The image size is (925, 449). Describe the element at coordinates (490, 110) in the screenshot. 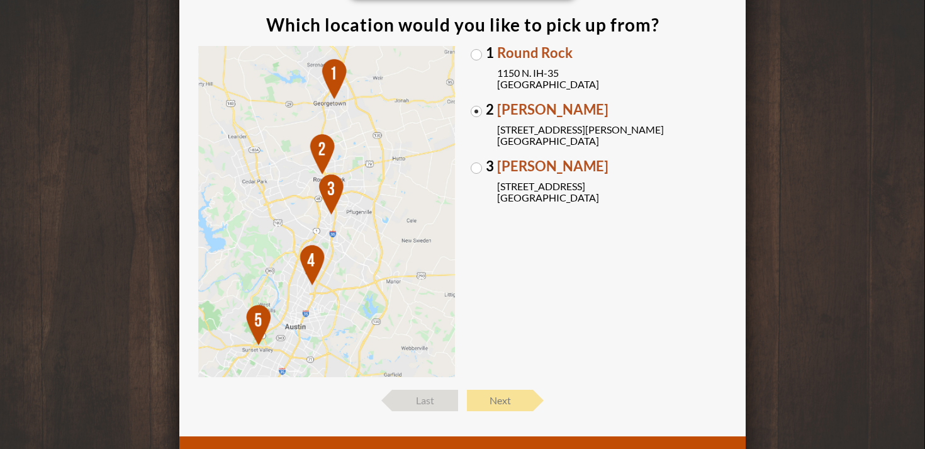

I see `span: 2` at that location.